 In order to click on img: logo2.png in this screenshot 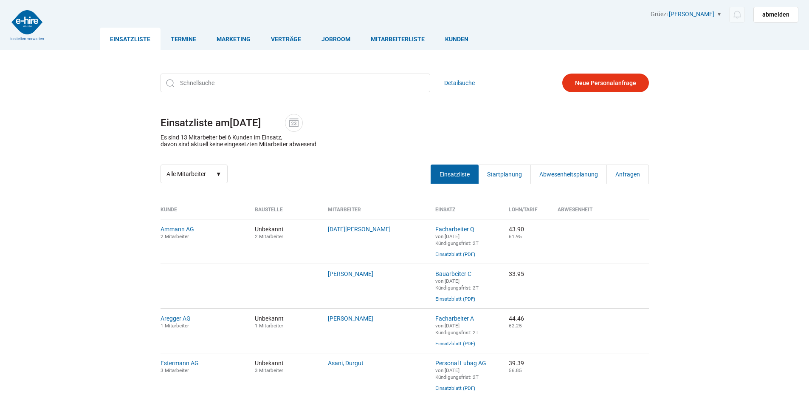, I will do `click(27, 25)`.